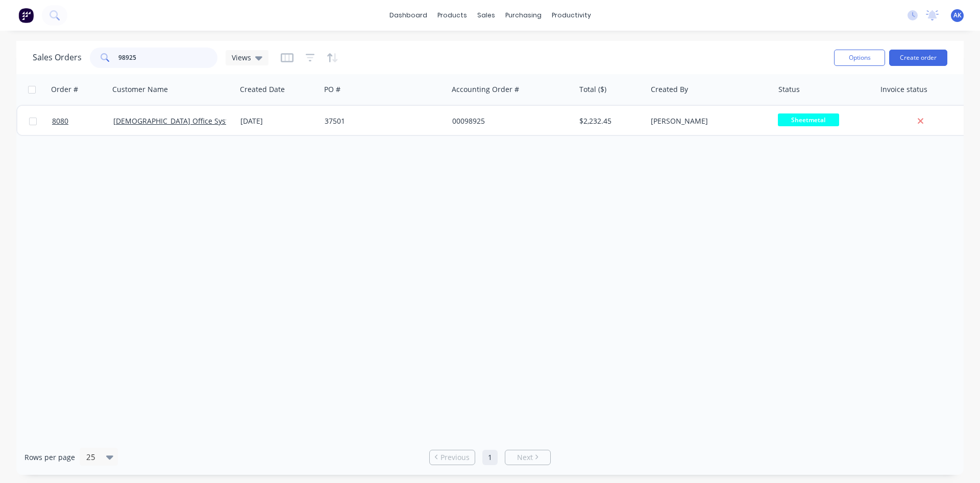  I want to click on span: Sheetmetal, so click(809, 120).